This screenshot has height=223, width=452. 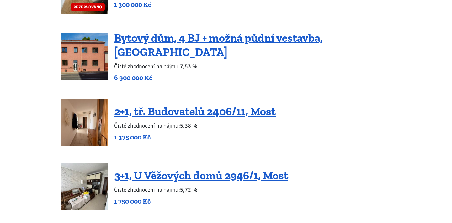 I want to click on b: 5,72 %, so click(x=188, y=189).